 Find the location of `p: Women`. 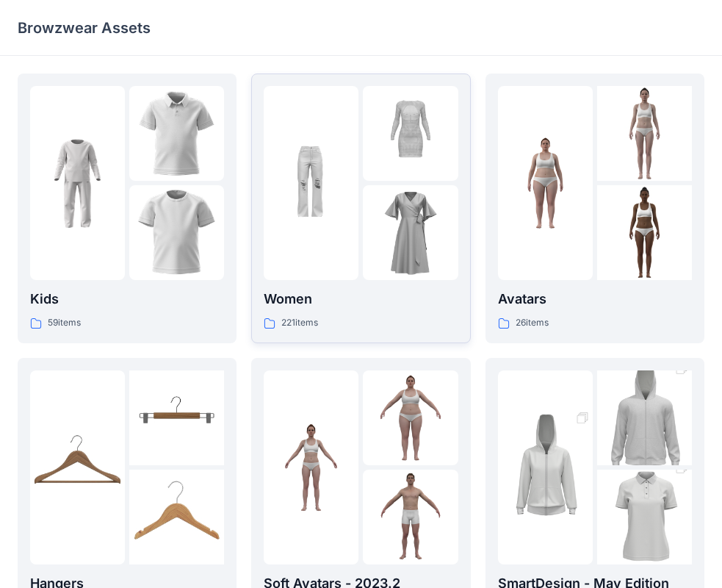

p: Women is located at coordinates (361, 299).